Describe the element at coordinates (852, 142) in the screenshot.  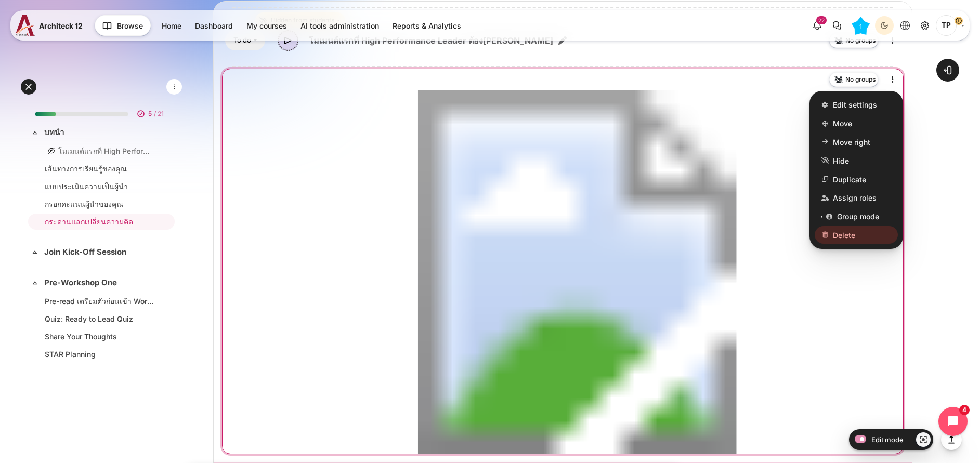
I see `span: Move right` at that location.